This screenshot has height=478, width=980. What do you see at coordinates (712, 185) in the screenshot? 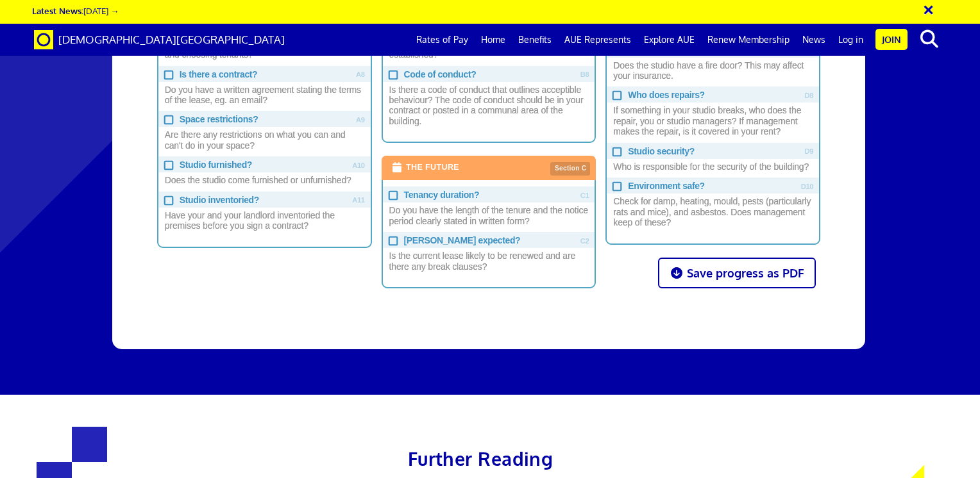
I see `span: Environment safe?` at bounding box center [712, 185].